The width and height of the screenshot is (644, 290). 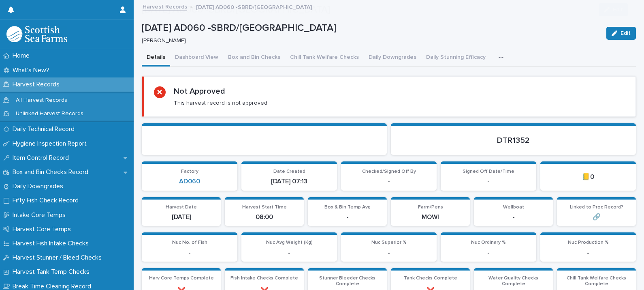 I want to click on button: Daily Downgrades, so click(x=393, y=58).